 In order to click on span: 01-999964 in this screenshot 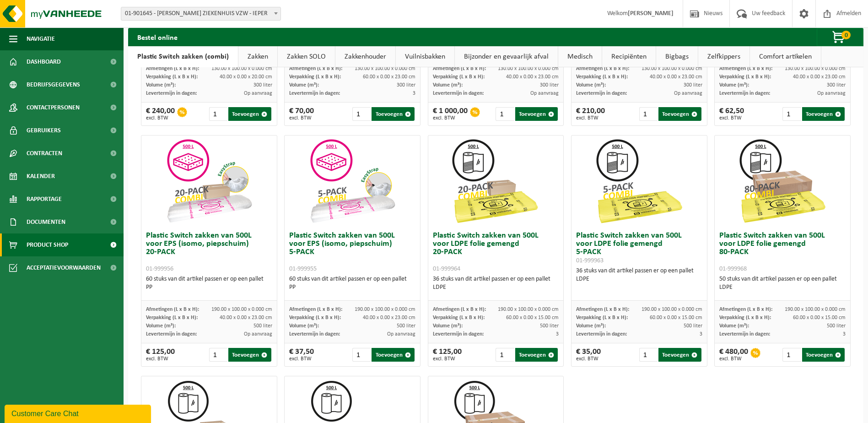, I will do `click(447, 269)`.